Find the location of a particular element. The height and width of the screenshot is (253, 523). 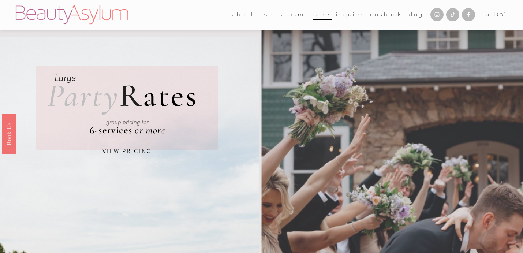

span: about is located at coordinates (243, 15).